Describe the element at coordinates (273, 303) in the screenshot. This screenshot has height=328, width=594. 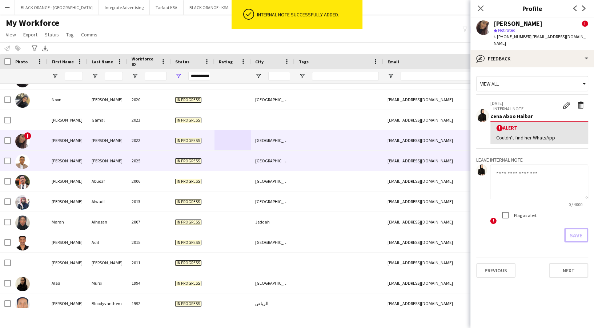
I see `div: الرياض` at that location.